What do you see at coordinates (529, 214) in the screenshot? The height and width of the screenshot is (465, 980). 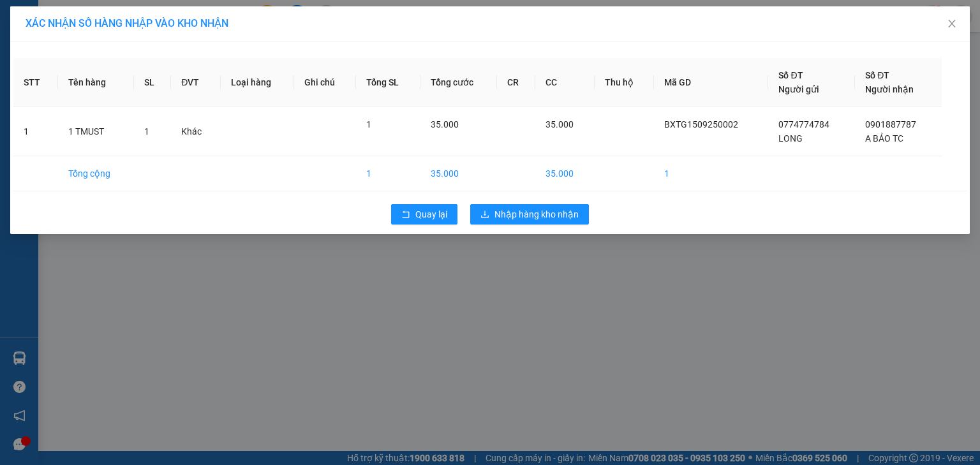 I see `button: downloadNhập hàng kho nhận` at bounding box center [529, 214].